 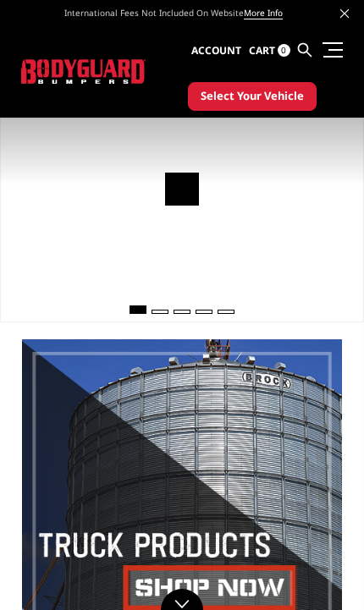 I want to click on a: More Info, so click(x=264, y=13).